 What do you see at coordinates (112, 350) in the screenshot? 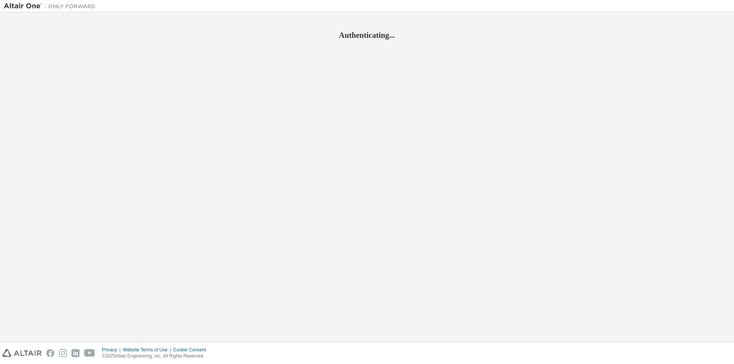
I see `div: Privacy` at bounding box center [112, 350].